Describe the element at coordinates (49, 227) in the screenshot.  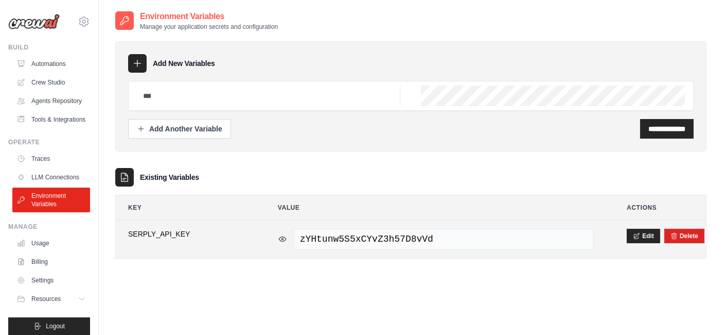
I see `div: Manage` at that location.